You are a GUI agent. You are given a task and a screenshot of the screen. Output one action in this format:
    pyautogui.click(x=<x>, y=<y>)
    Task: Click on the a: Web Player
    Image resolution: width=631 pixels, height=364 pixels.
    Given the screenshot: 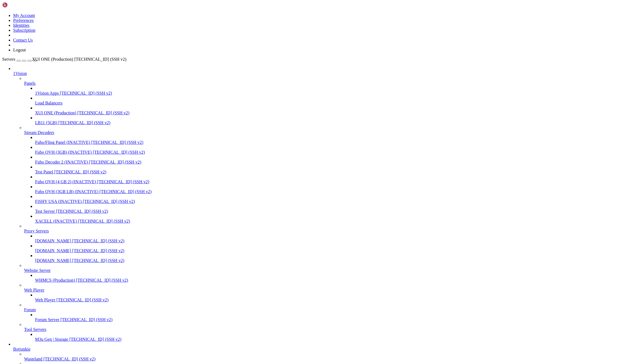 What is the action you would take?
    pyautogui.click(x=326, y=290)
    